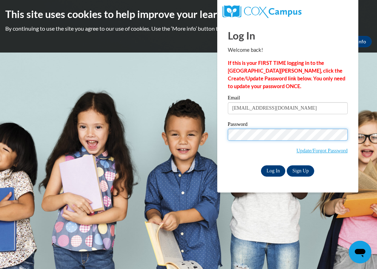 Image resolution: width=377 pixels, height=269 pixels. What do you see at coordinates (262, 12) in the screenshot?
I see `img: COX Campus` at bounding box center [262, 12].